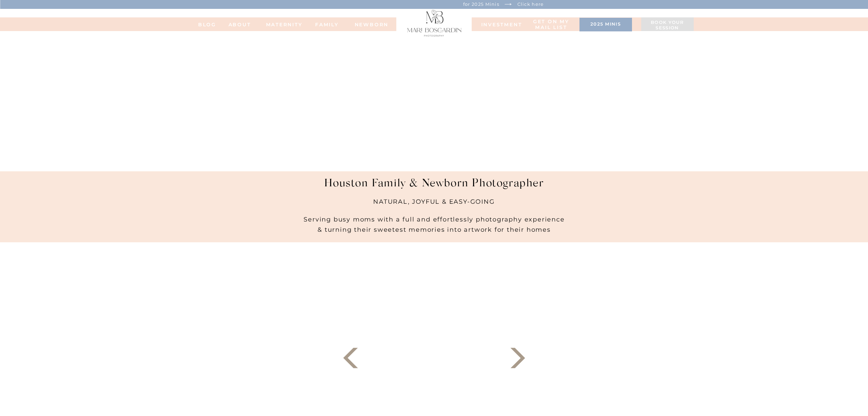 This screenshot has height=416, width=868. Describe the element at coordinates (372, 24) in the screenshot. I see `nav: NEWBORN` at that location.